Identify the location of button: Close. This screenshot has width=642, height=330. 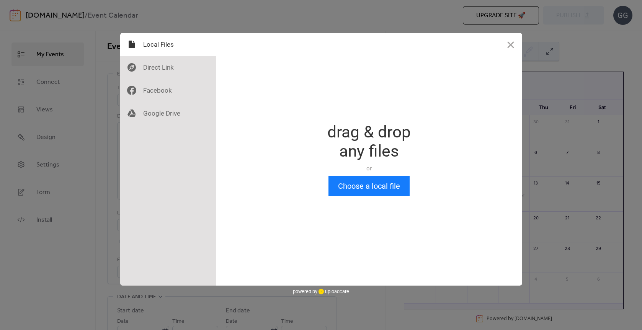
(511, 44).